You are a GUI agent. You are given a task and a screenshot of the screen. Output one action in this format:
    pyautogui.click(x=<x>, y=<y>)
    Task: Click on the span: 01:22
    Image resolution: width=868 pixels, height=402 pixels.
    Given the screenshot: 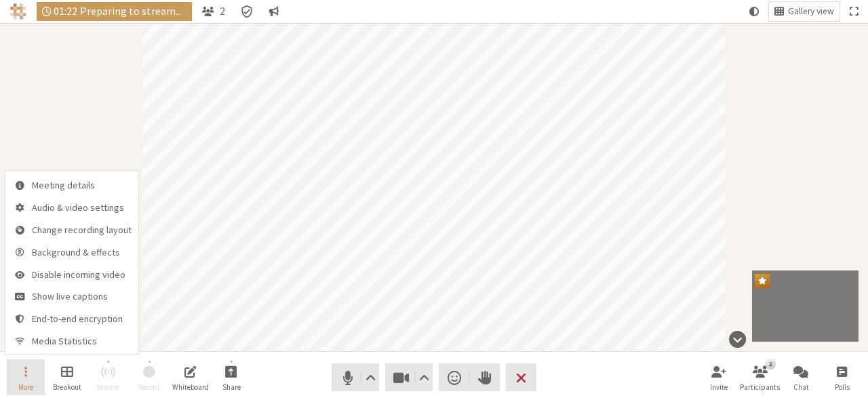 What is the action you would take?
    pyautogui.click(x=66, y=11)
    